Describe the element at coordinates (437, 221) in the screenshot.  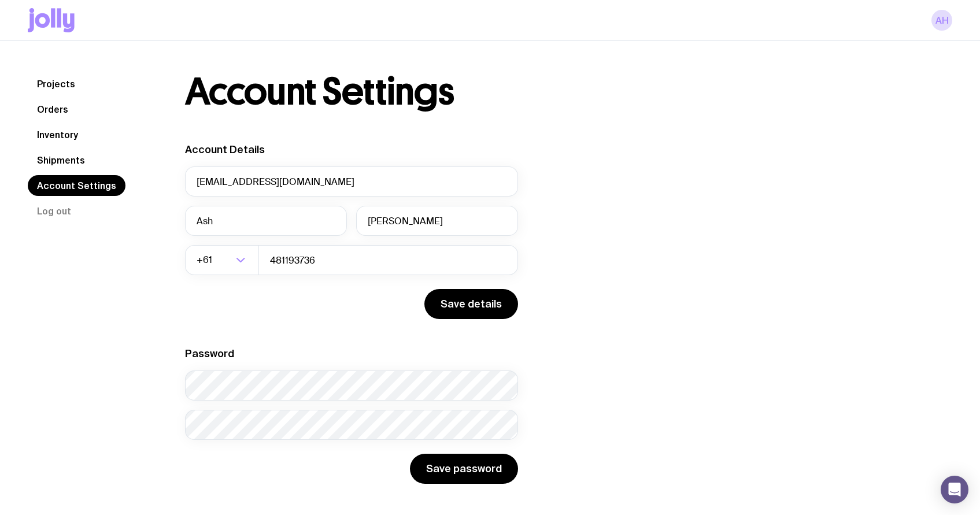
I see `input: Last Name` at that location.